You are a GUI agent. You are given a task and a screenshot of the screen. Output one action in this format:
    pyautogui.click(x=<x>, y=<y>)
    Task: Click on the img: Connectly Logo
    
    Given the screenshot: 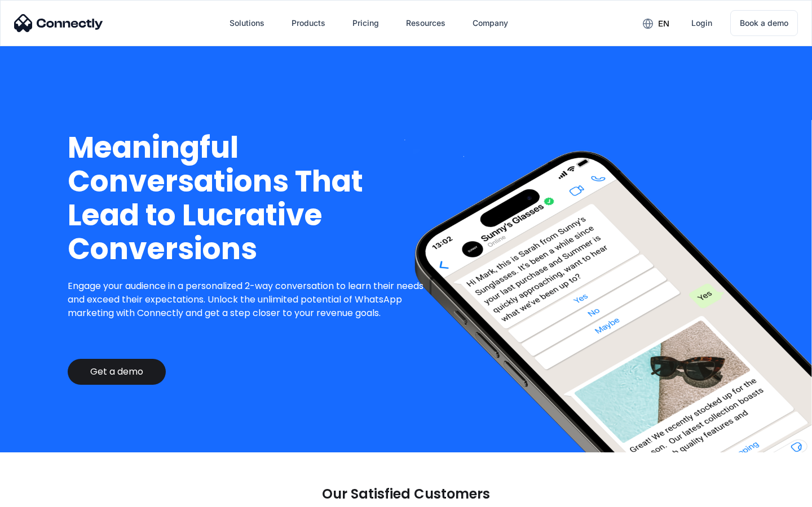 What is the action you would take?
    pyautogui.click(x=59, y=23)
    